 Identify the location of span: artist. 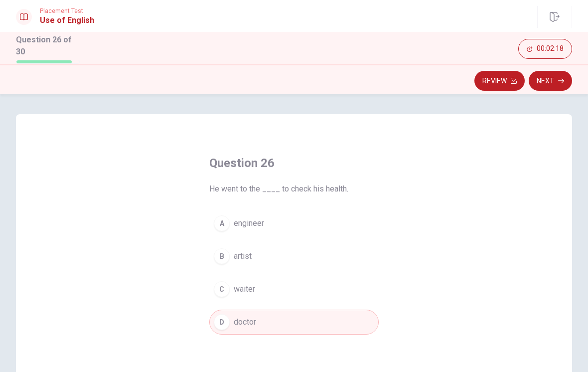
(243, 256).